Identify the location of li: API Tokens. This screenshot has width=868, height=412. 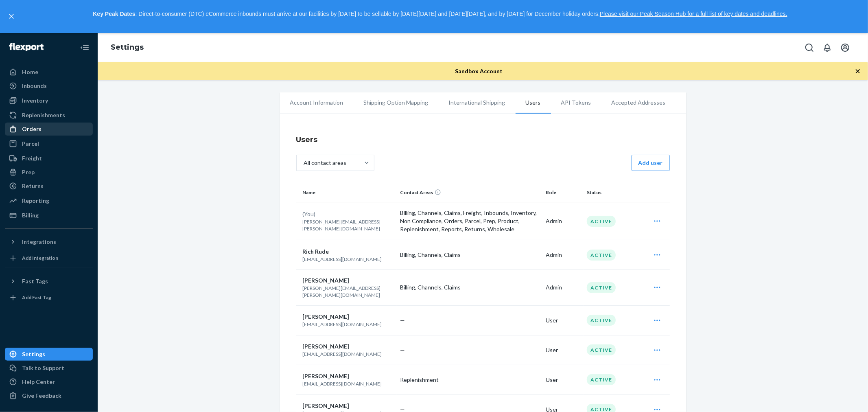
(576, 103).